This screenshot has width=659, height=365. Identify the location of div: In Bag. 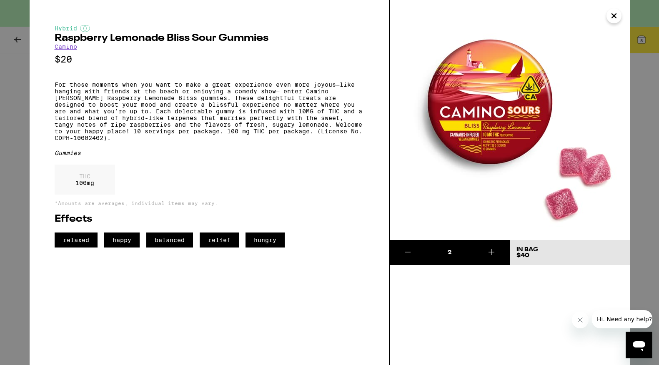
(527, 250).